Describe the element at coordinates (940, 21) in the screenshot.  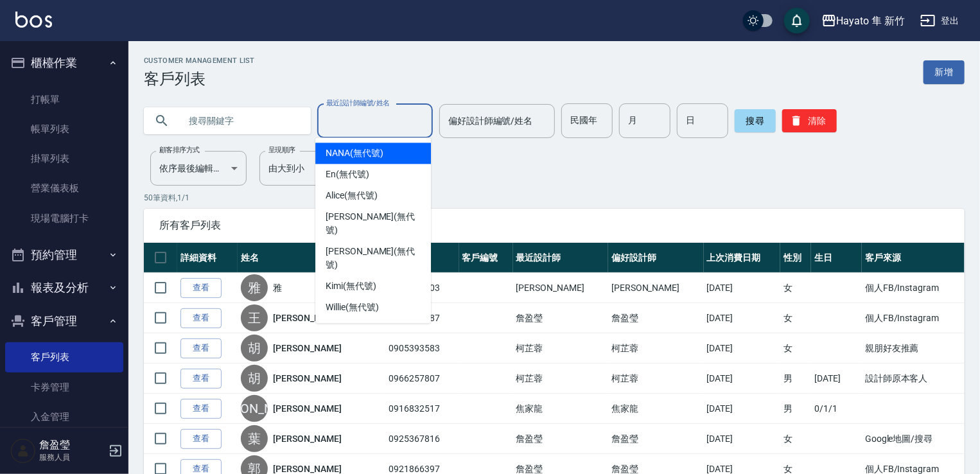
I see `button: 登出` at that location.